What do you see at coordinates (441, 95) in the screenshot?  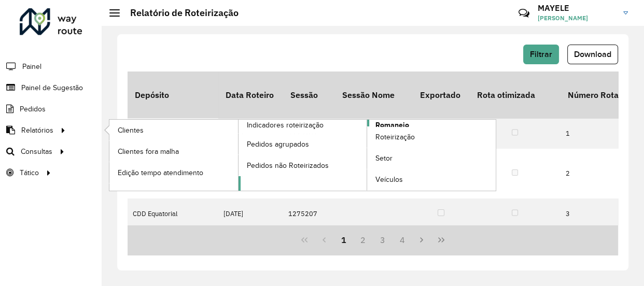 I see `th: Exportado` at bounding box center [441, 95].